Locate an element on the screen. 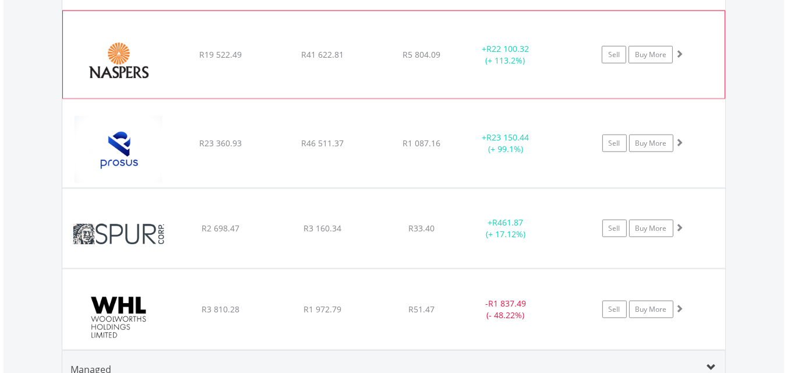 The height and width of the screenshot is (373, 787). img: EQU.ZA.PRX.png is located at coordinates (118, 149).